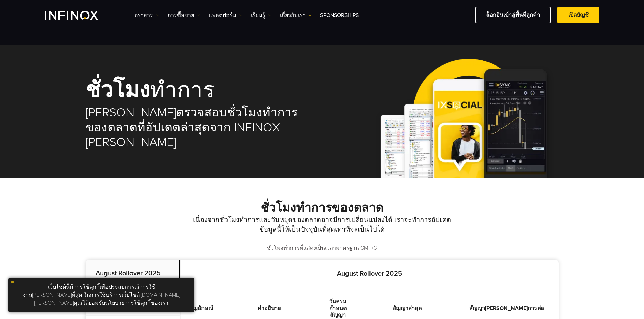 Image resolution: width=644 pixels, height=319 pixels. What do you see at coordinates (79, 15) in the screenshot?
I see `a: INFINOX Logo` at bounding box center [79, 15].